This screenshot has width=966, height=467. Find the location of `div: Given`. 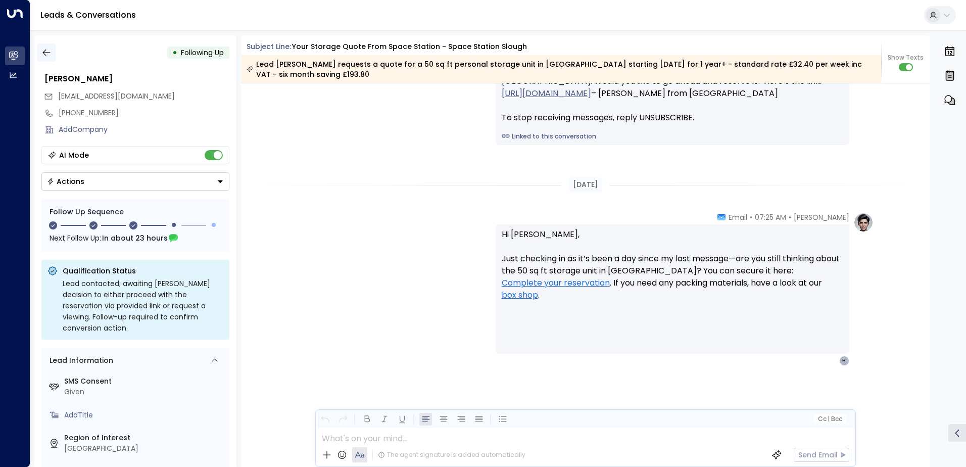

div: Given is located at coordinates (145, 392).